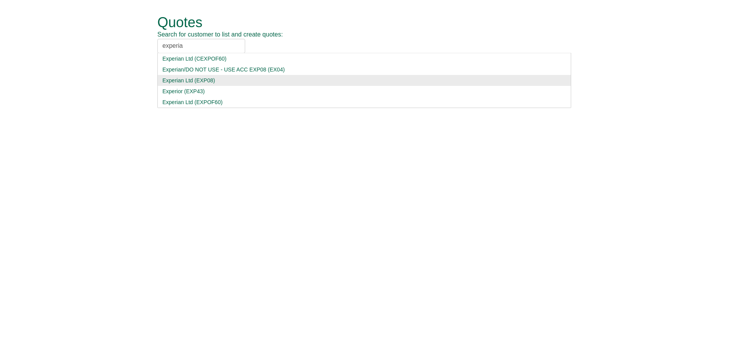 The image size is (746, 357). What do you see at coordinates (364, 70) in the screenshot?
I see `div: Experian/DO NOT USE - USE ACC EXP08 (EX04)` at bounding box center [364, 70].